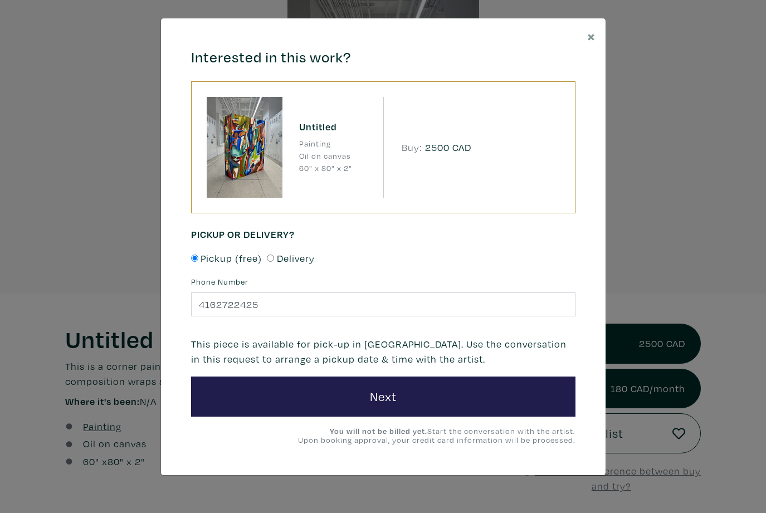  What do you see at coordinates (412, 147) in the screenshot?
I see `span: Buy:` at bounding box center [412, 147].